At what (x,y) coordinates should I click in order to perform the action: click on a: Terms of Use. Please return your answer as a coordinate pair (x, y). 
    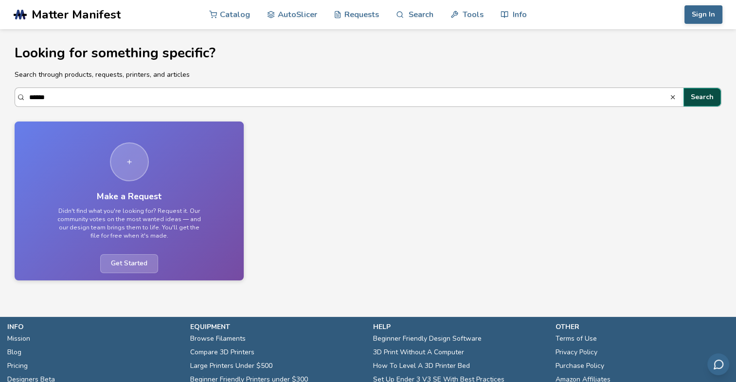
    Looking at the image, I should click on (576, 339).